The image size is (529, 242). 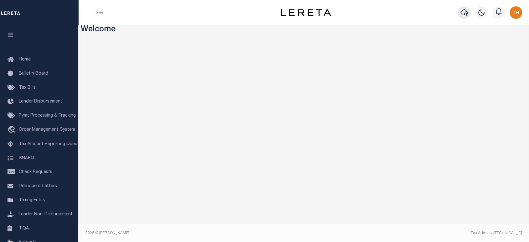 What do you see at coordinates (516, 13) in the screenshot?
I see `img: svg+xml;base64,PHN2ZyB4bWxucz0iaHR0cDovL3d3dy53My5vcmcvMjAwMC9zdmciIHBvaW50ZXItZXZlbnRzPSJub25lIi...` at bounding box center [516, 13].